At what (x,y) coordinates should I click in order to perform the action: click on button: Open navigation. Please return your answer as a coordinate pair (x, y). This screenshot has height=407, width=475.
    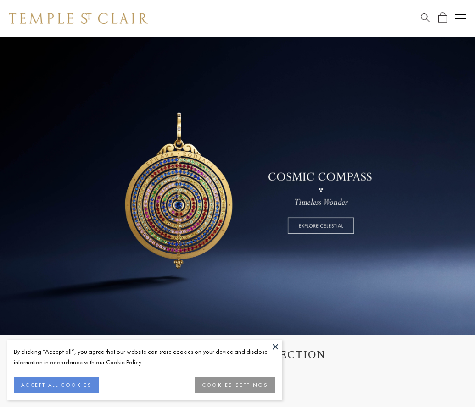
    Looking at the image, I should click on (460, 18).